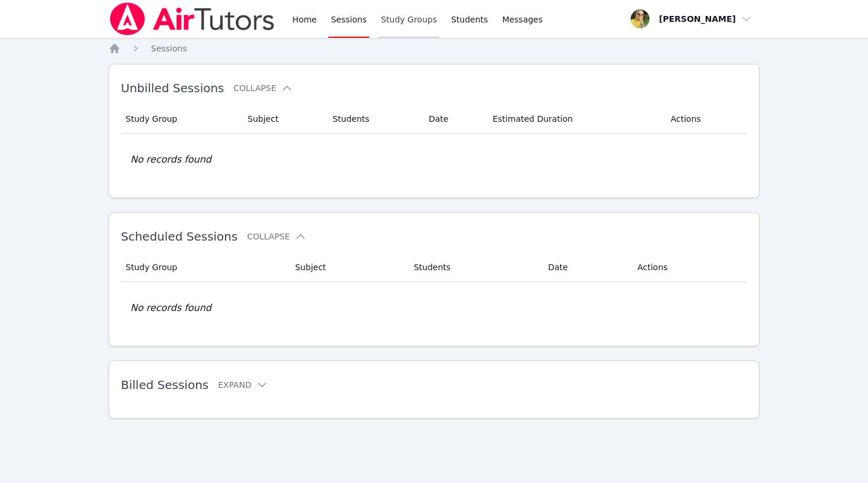  I want to click on span: Messages, so click(522, 20).